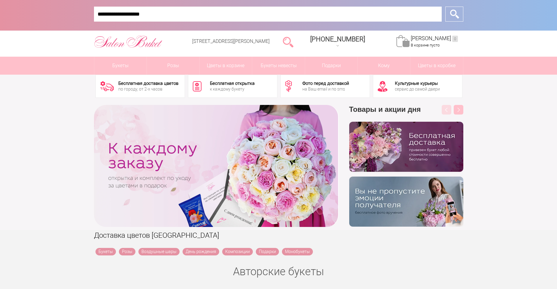  I want to click on a: Цветы в коробке, so click(436, 66).